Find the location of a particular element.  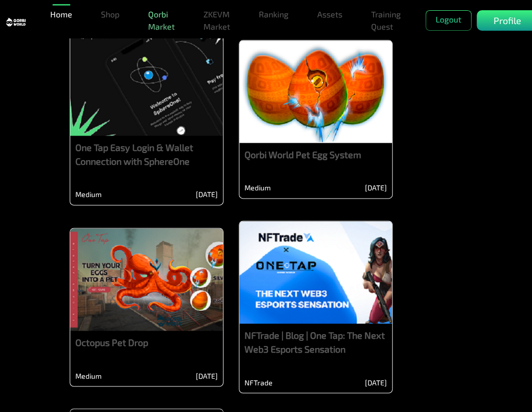

a: Qorbi Market is located at coordinates (162, 20).